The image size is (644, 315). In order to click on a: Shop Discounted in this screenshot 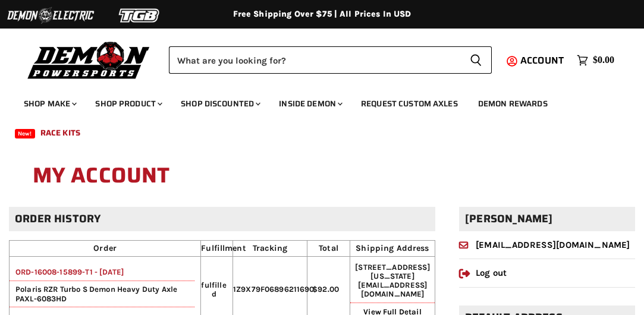, I will do `click(219, 104)`.